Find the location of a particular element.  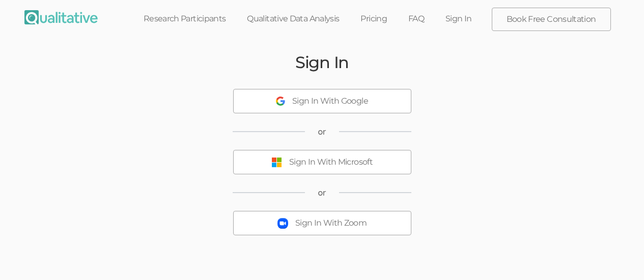

button: Sign In With Zoom is located at coordinates (322, 223).